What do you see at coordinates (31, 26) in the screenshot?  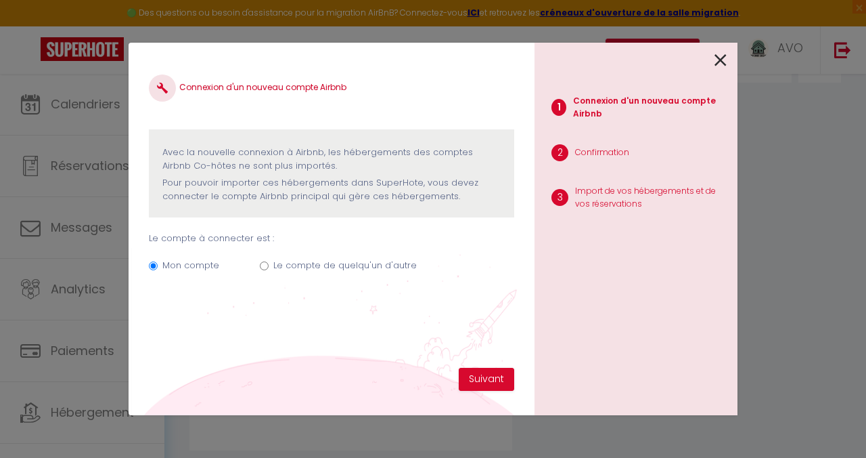 I see `button: Ouvrir le widget de chat LiveChat` at bounding box center [31, 26].